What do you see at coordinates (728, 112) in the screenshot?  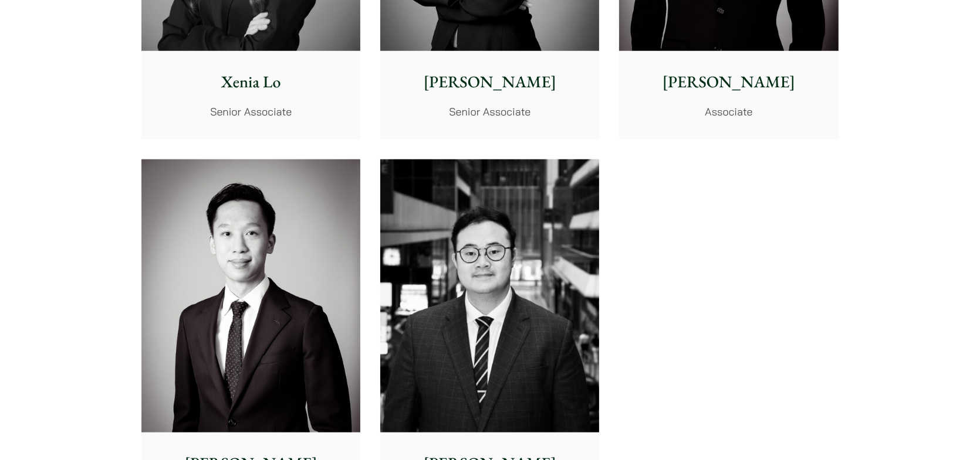 I see `p: Associate` at bounding box center [728, 112].